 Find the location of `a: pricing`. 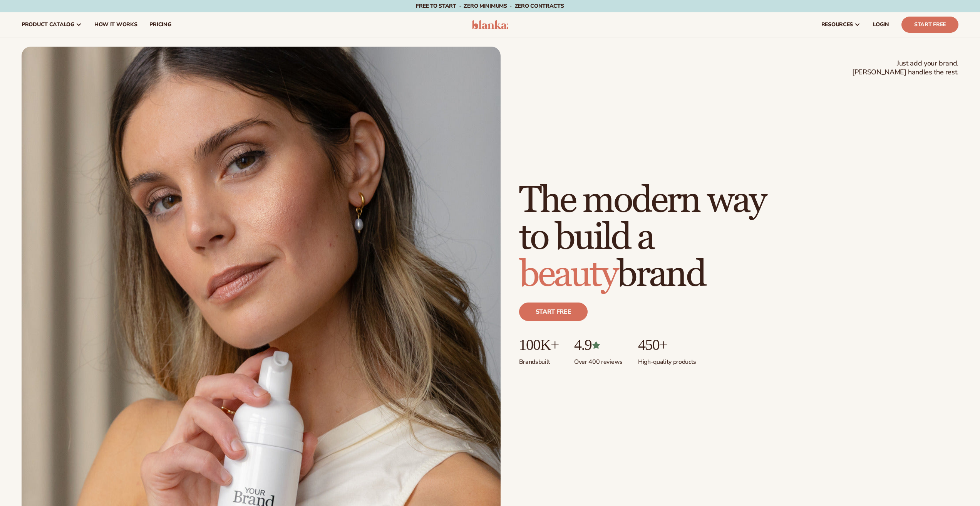

a: pricing is located at coordinates (160, 25).